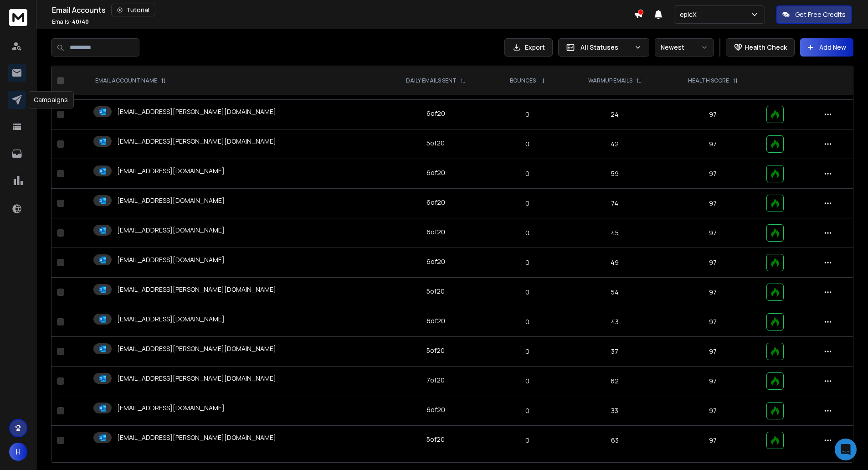 Image resolution: width=868 pixels, height=470 pixels. What do you see at coordinates (80, 21) in the screenshot?
I see `span: 40 / 40` at bounding box center [80, 21].